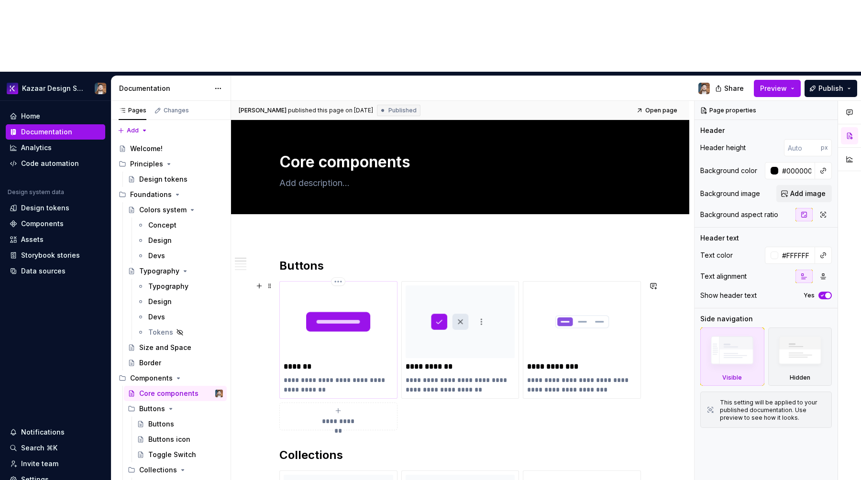  I want to click on div: Concept, so click(162, 225).